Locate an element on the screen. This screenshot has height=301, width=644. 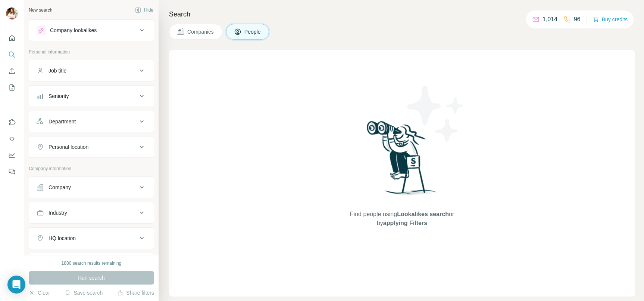
button: Share filters is located at coordinates (135, 292).